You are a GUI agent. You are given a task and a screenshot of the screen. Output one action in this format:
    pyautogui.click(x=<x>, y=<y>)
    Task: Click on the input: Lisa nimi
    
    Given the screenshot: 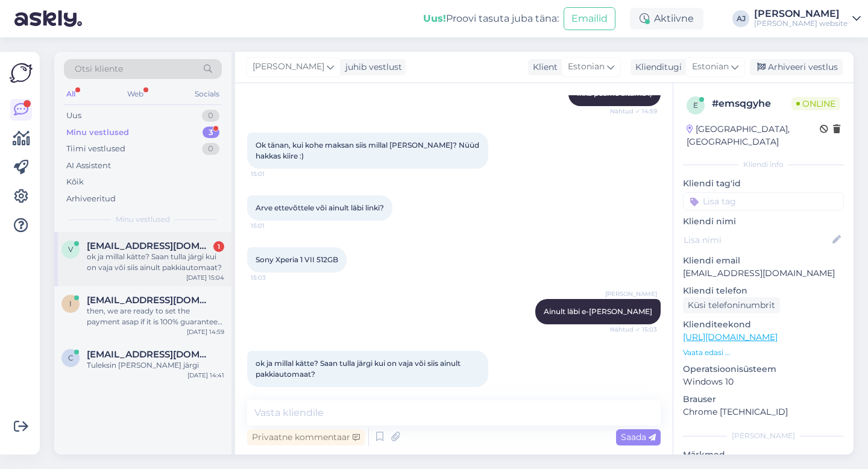 What is the action you would take?
    pyautogui.click(x=757, y=240)
    